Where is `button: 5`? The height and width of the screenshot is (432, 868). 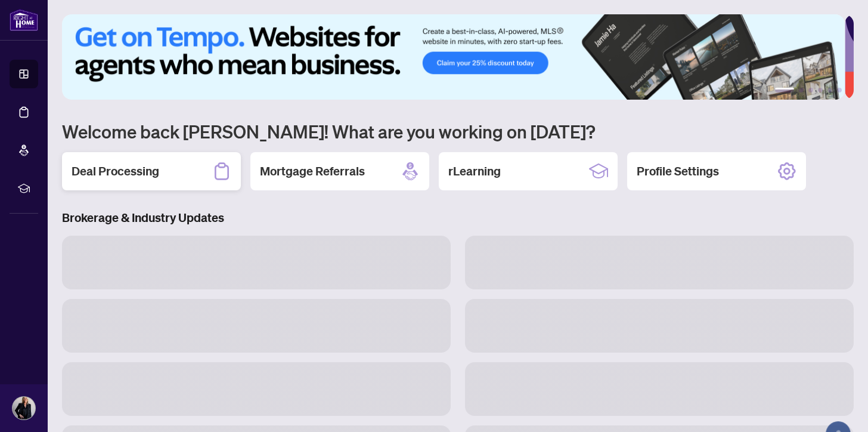
button: 5 is located at coordinates (829, 90).